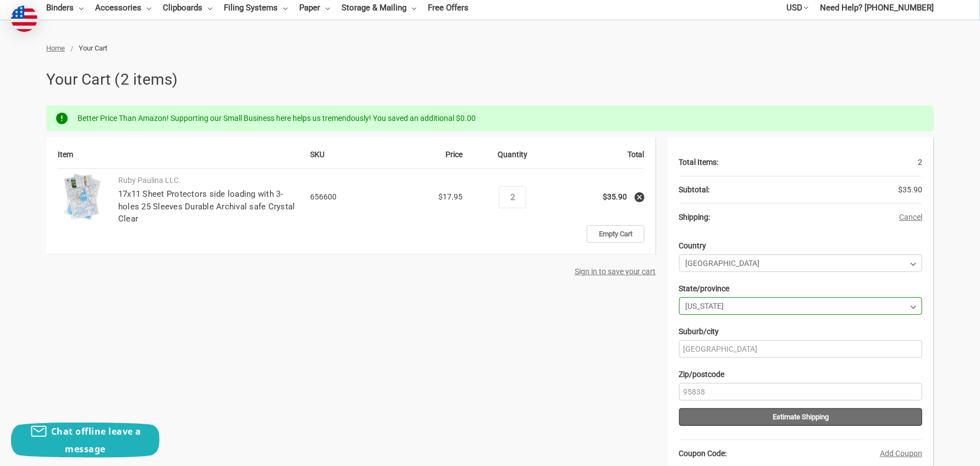 The width and height of the screenshot is (980, 466). What do you see at coordinates (702, 374) in the screenshot?
I see `label: Zip/postcode` at bounding box center [702, 374].